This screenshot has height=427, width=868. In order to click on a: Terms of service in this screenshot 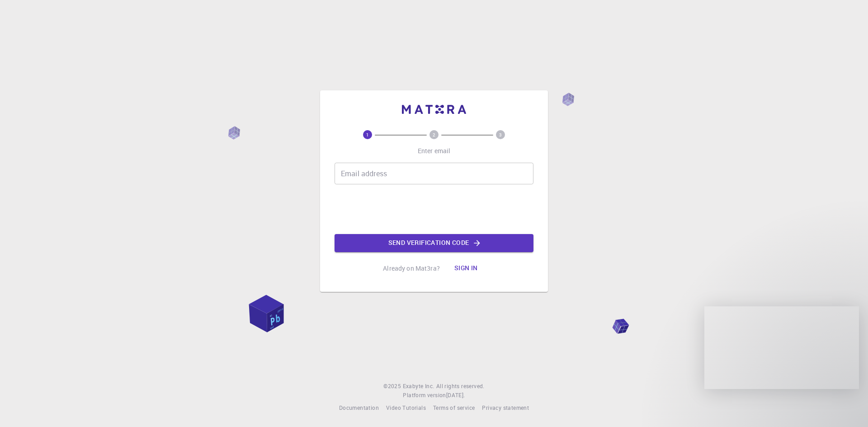, I will do `click(454, 408)`.